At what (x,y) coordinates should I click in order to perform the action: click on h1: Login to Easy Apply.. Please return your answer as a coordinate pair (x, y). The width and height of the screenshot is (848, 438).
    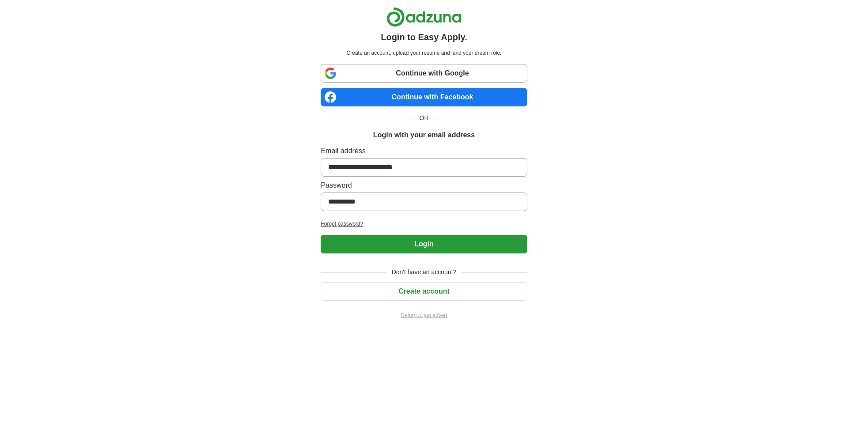
    Looking at the image, I should click on (424, 37).